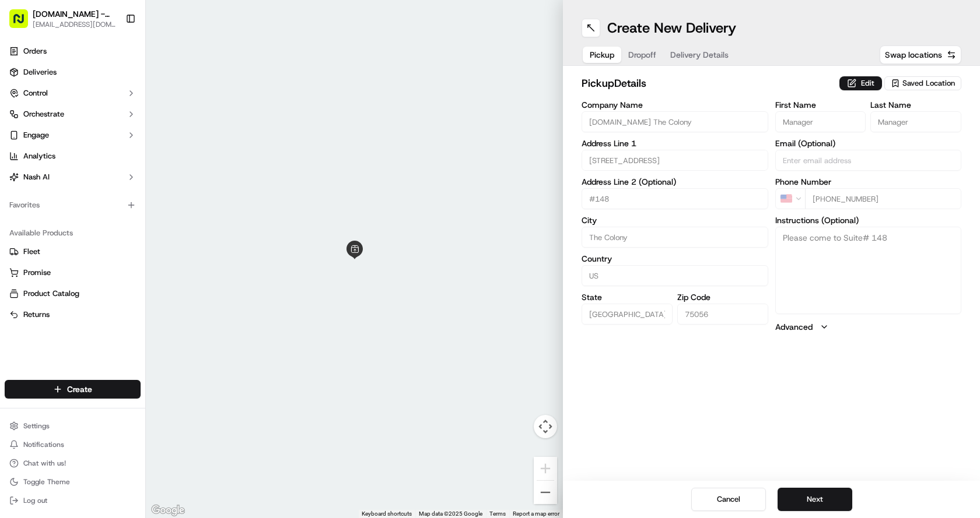 This screenshot has width=980, height=518. Describe the element at coordinates (675, 122) in the screenshot. I see `input: Enter company name` at that location.